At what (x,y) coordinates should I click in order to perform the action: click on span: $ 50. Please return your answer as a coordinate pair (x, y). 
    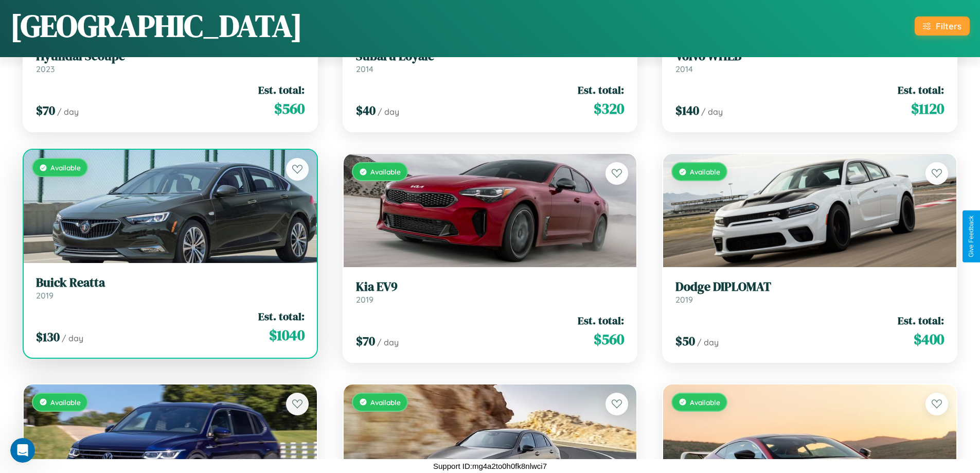
    Looking at the image, I should click on (685, 341).